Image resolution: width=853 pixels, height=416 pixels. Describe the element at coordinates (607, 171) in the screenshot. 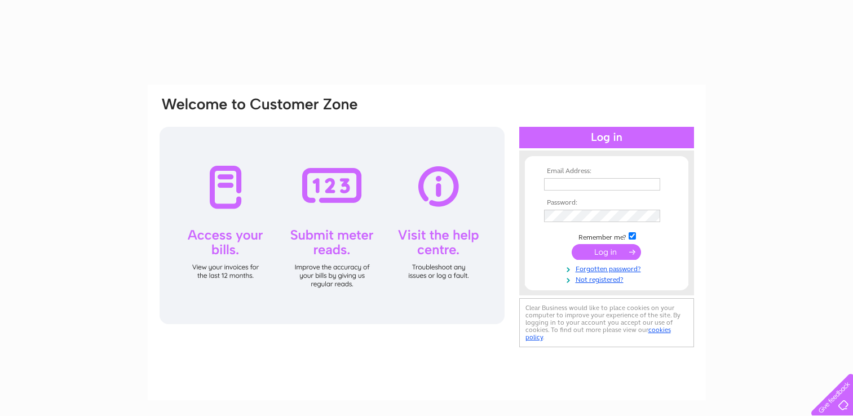

I see `th: Email Address:` at that location.